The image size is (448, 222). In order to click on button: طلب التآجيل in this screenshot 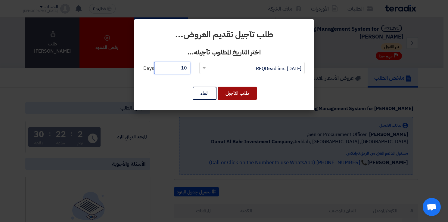, I will do `click(237, 93)`.